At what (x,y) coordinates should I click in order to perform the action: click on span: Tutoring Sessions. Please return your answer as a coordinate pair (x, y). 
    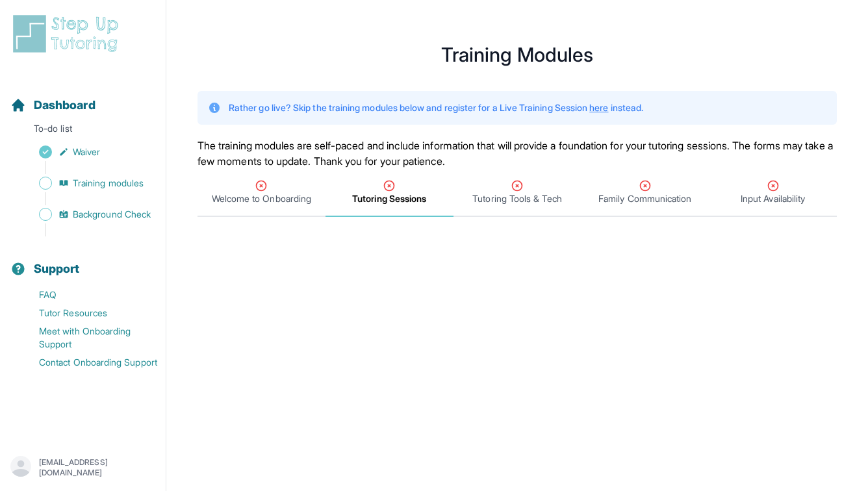
    Looking at the image, I should click on (390, 199).